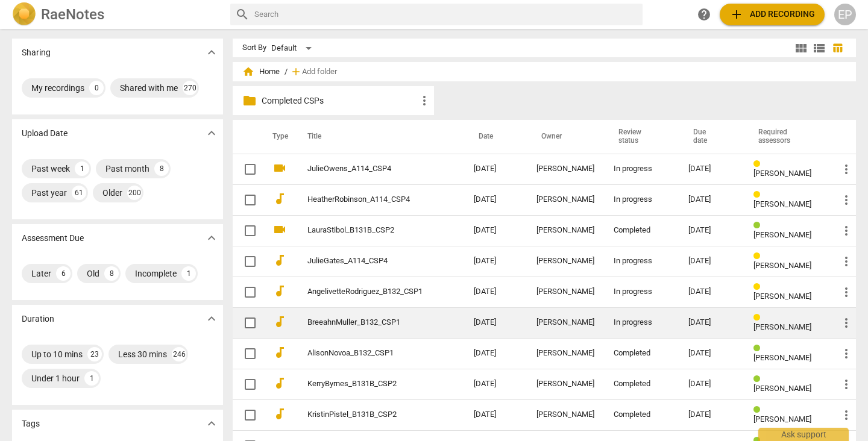 The height and width of the screenshot is (441, 868). I want to click on div: Under 1 hour, so click(55, 379).